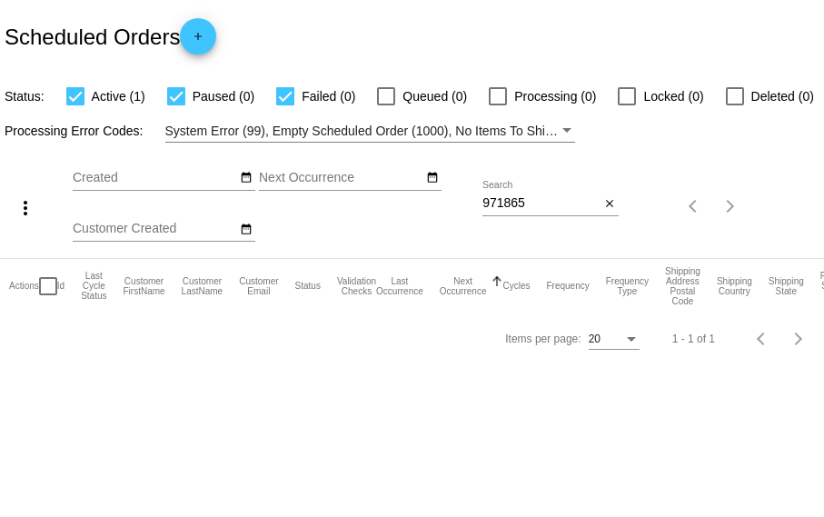 The image size is (824, 517). I want to click on mat-icon: close, so click(610, 204).